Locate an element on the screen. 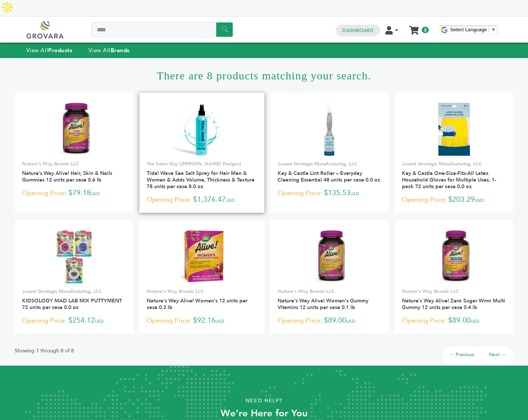 The width and height of the screenshot is (528, 420). a: View AllProducts is located at coordinates (50, 50).